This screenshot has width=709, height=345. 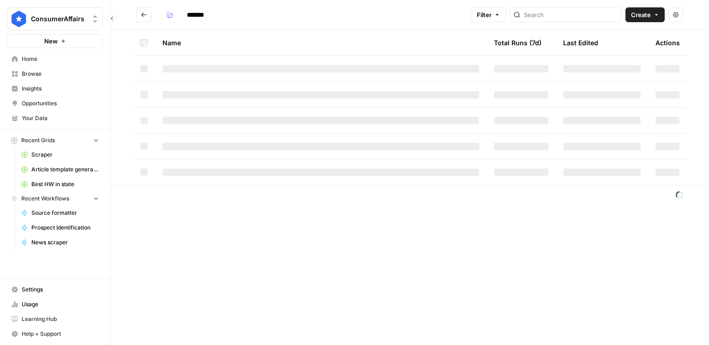 What do you see at coordinates (65, 242) in the screenshot?
I see `span: News scraper` at bounding box center [65, 242].